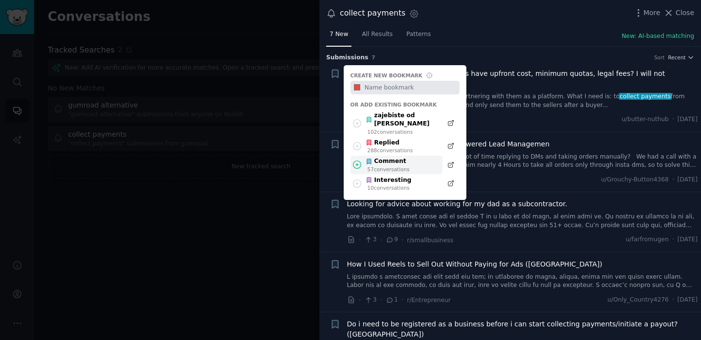  What do you see at coordinates (411, 88) in the screenshot?
I see `input: Name bookmark` at bounding box center [411, 88].